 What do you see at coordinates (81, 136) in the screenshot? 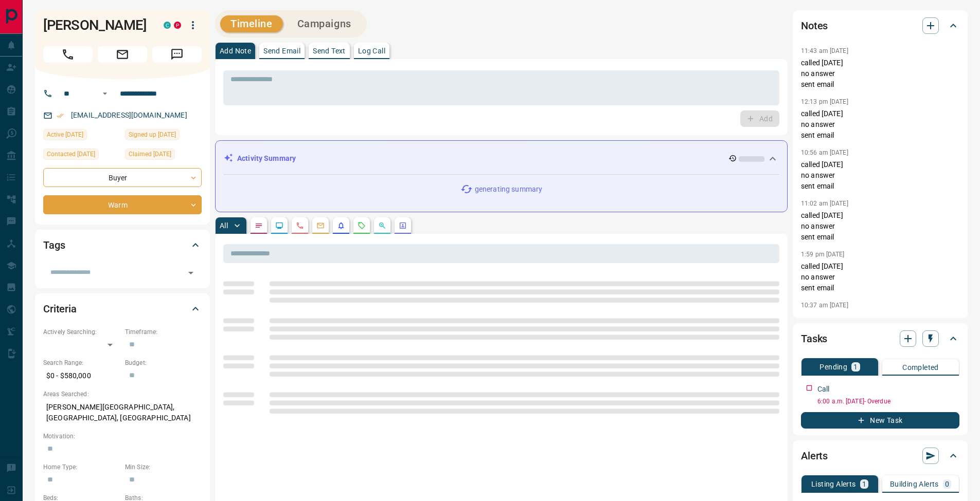
I see `div: Wed Sep 10 2025` at bounding box center [81, 136].